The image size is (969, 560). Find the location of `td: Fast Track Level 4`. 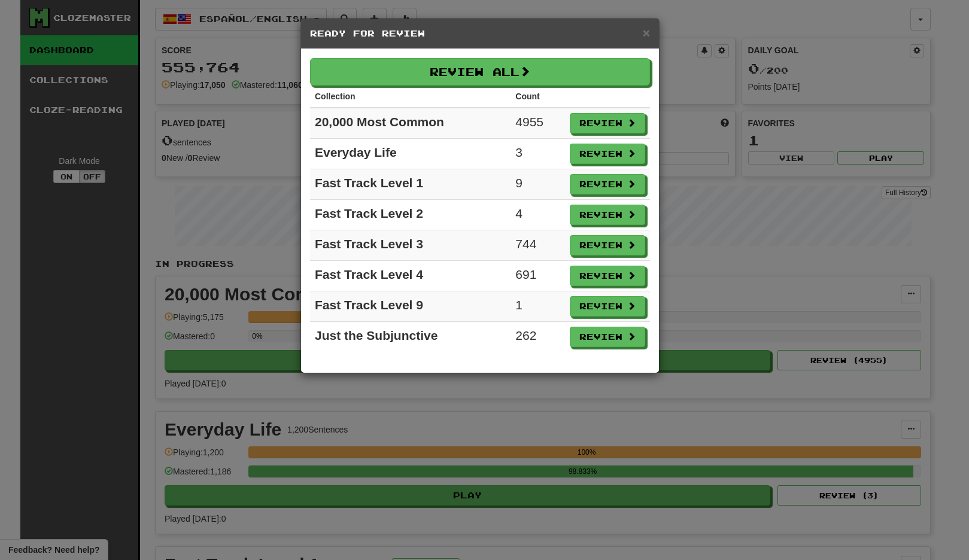

td: Fast Track Level 4 is located at coordinates (410, 276).